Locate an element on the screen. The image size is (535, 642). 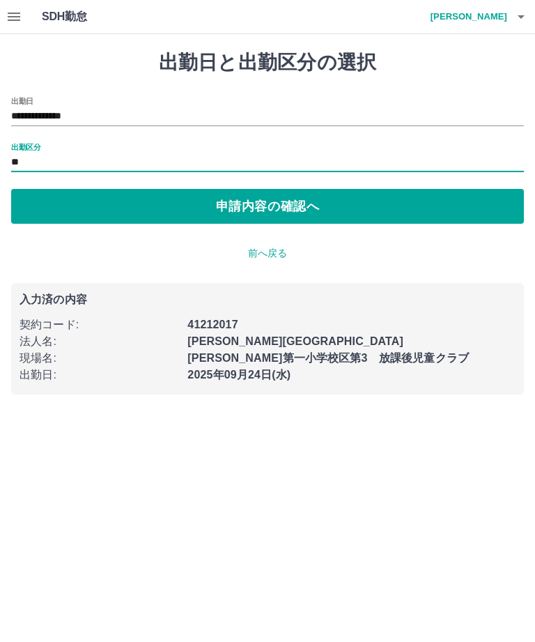
label: 出勤日 is located at coordinates (22, 100).